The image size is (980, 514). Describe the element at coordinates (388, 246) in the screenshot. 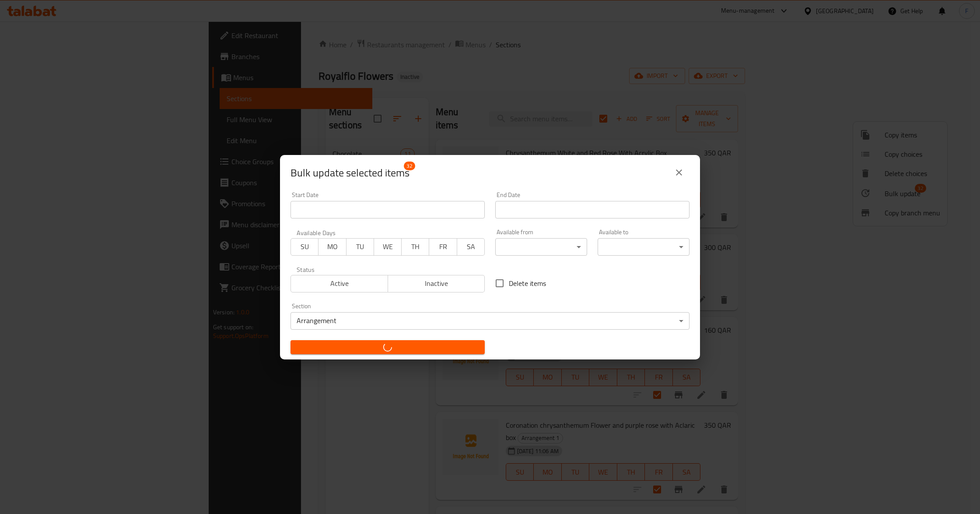

I see `span: WE` at that location.